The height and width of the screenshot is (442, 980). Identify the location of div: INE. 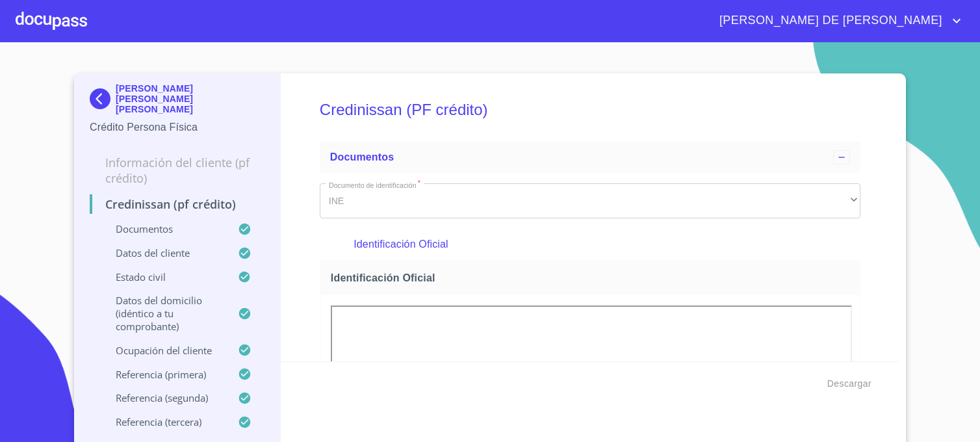
(591, 201).